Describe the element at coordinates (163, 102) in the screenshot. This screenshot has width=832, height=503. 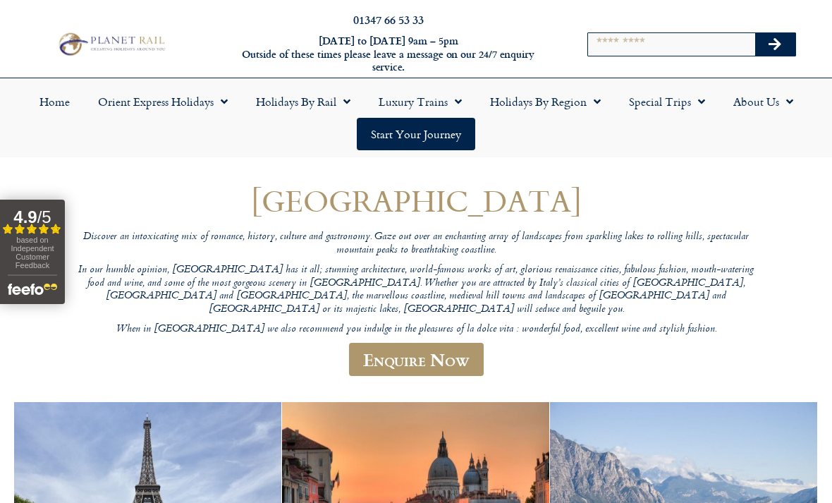
I see `a: Orient Express Holidays` at that location.